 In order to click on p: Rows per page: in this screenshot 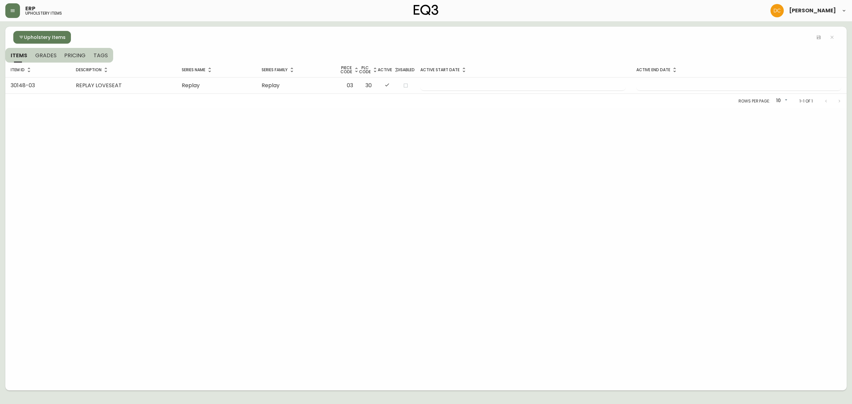, I will do `click(754, 101)`.